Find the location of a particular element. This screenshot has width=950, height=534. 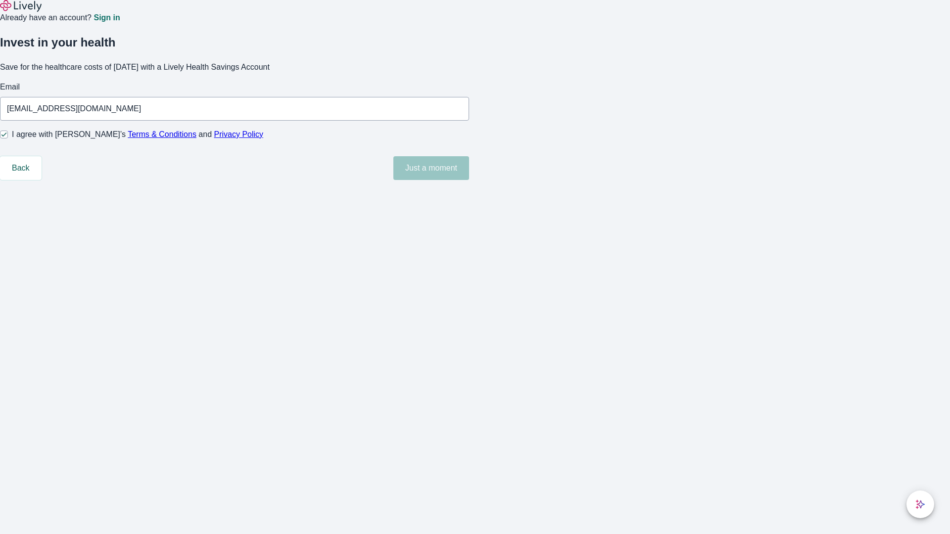

a: Sign in is located at coordinates (106, 18).